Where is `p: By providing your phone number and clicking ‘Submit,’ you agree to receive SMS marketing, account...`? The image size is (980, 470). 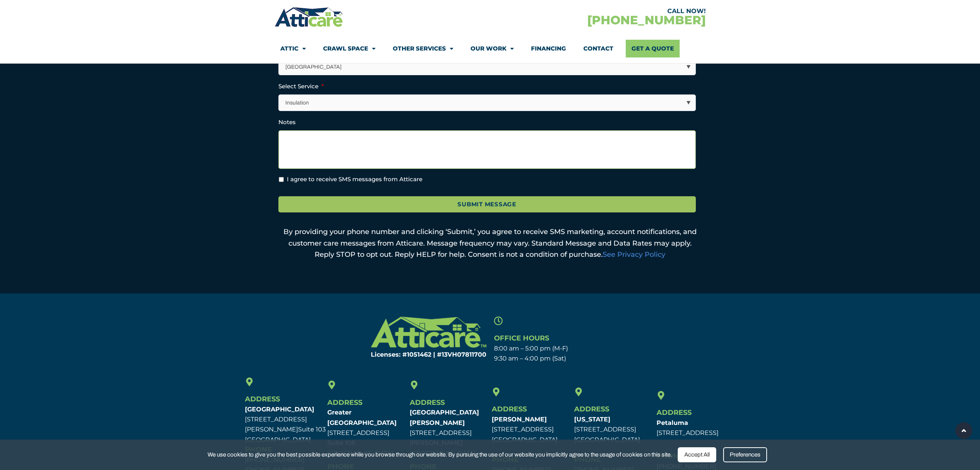
p: By providing your phone number and clicking ‘Submit,’ you agree to receive SMS marketing, account... is located at coordinates (490, 243).